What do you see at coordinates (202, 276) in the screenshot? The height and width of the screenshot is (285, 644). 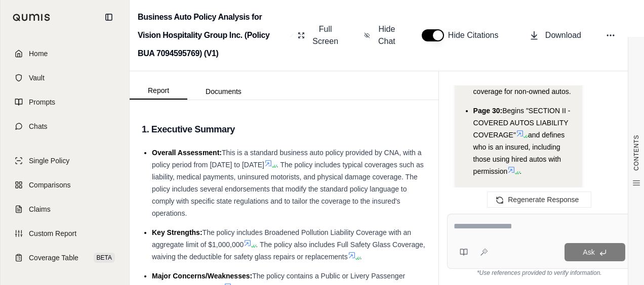 I see `span: Major Concerns/Weaknesses:` at bounding box center [202, 276].